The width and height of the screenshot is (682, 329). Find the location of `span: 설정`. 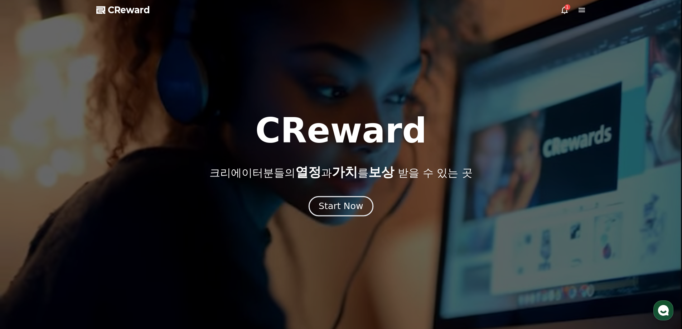

span: 설정 is located at coordinates (115, 240).